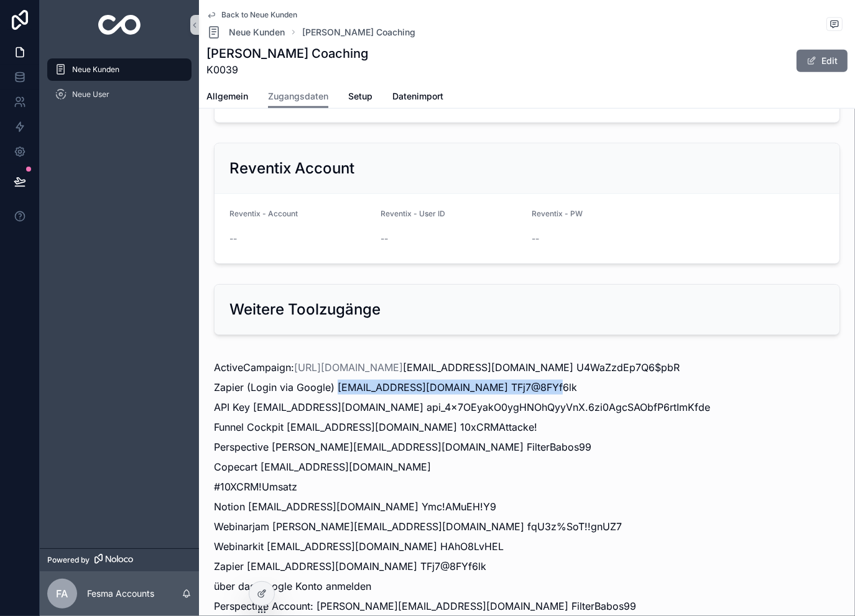 The image size is (855, 616). What do you see at coordinates (287, 69) in the screenshot?
I see `span: K0039` at bounding box center [287, 69].